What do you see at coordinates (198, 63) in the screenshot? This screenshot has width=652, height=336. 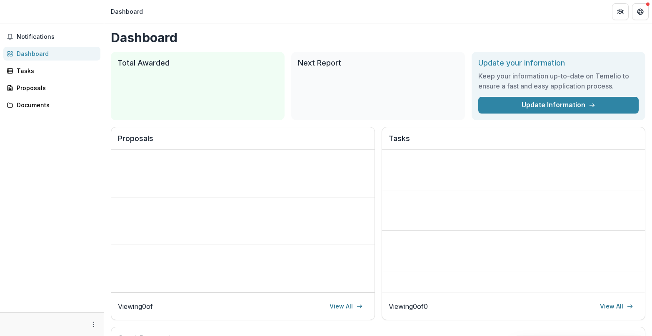 I see `h2: Total Awarded` at bounding box center [198, 63].